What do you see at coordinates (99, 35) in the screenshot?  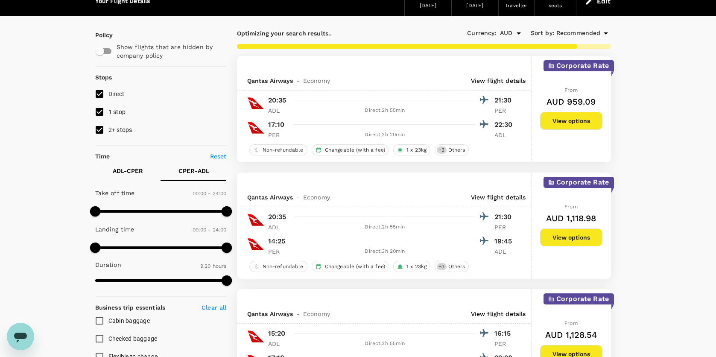 I see `p: Policy` at bounding box center [99, 35].